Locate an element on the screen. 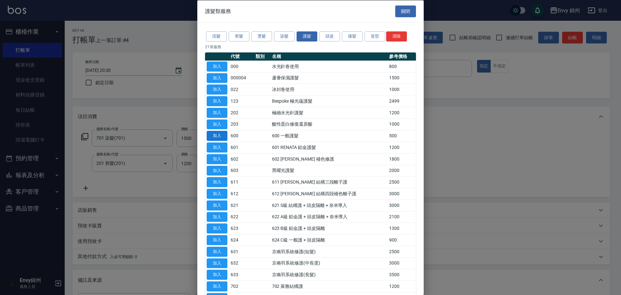 Image resolution: width=621 pixels, height=295 pixels. button: 剪髮 is located at coordinates (239, 36).